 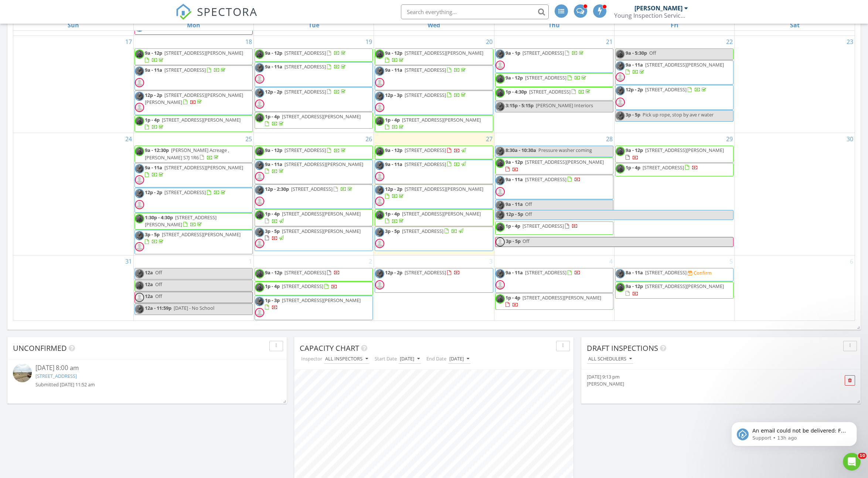 I want to click on span: 9a - 12:30p, so click(x=157, y=150).